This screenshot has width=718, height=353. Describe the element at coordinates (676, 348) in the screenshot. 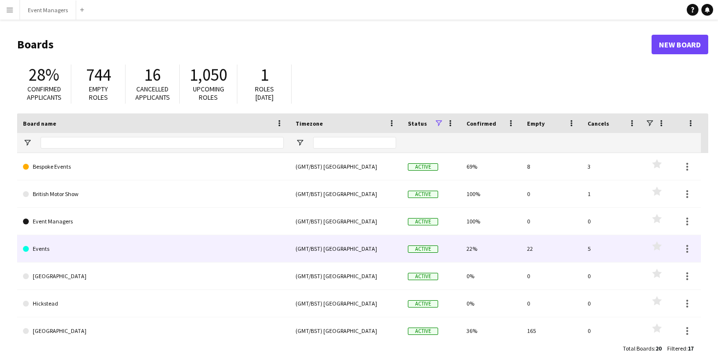

I see `span: Filtered` at that location.